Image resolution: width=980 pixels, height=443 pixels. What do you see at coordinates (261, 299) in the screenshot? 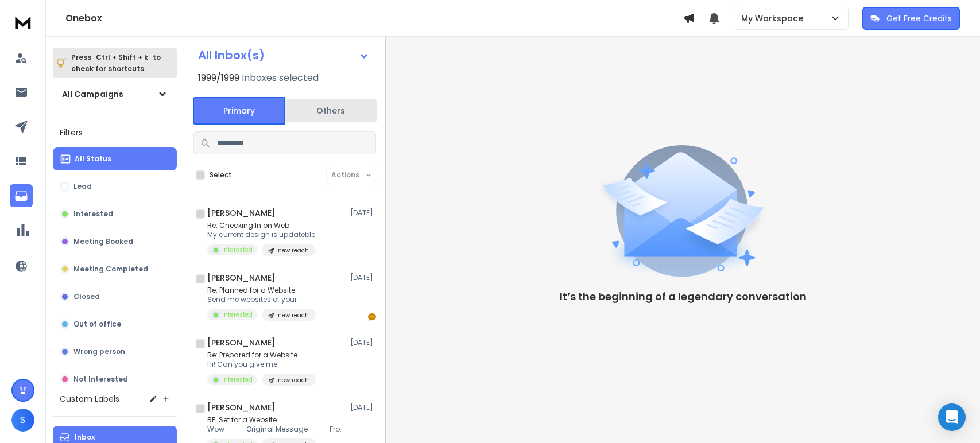
I see `p: Send me websites of your` at bounding box center [261, 299].